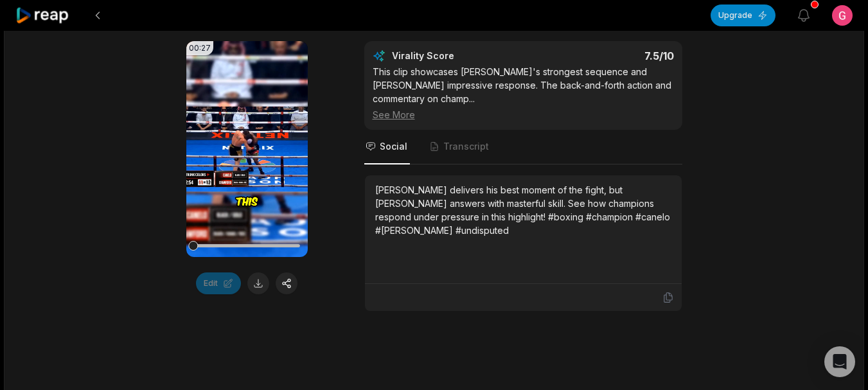 The height and width of the screenshot is (390, 868). Describe the element at coordinates (393, 146) in the screenshot. I see `span: Social` at that location.